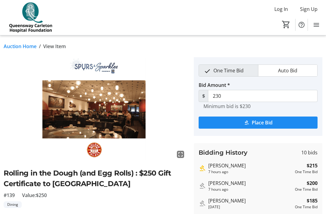 The width and height of the screenshot is (326, 214). Describe the element at coordinates (20, 46) in the screenshot. I see `a: Auction Home` at that location.